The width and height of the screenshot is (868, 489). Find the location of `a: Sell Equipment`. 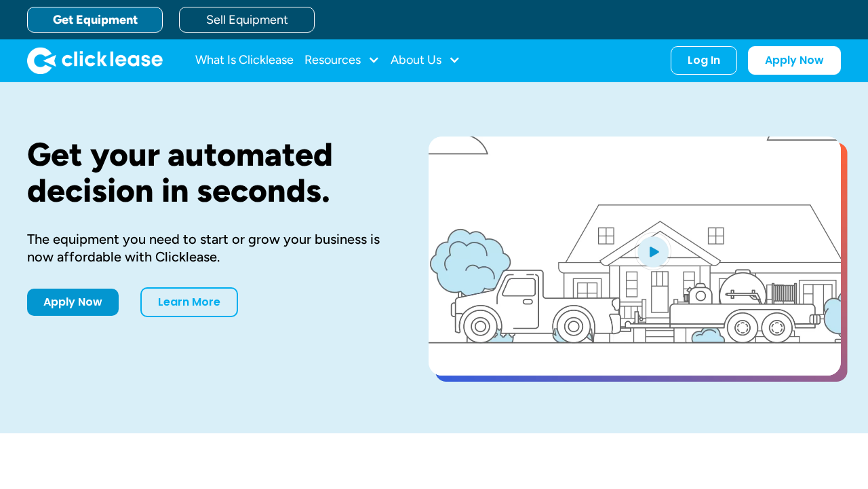

a: Sell Equipment is located at coordinates (247, 20).